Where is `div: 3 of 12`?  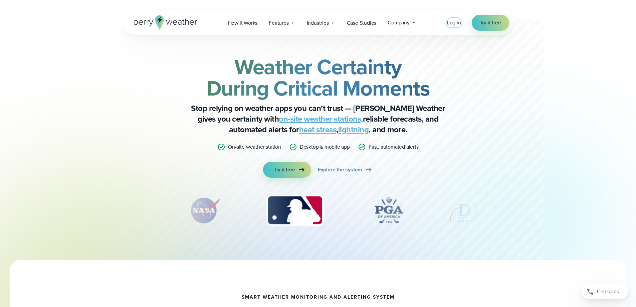 div: 3 of 12 is located at coordinates (295, 210).